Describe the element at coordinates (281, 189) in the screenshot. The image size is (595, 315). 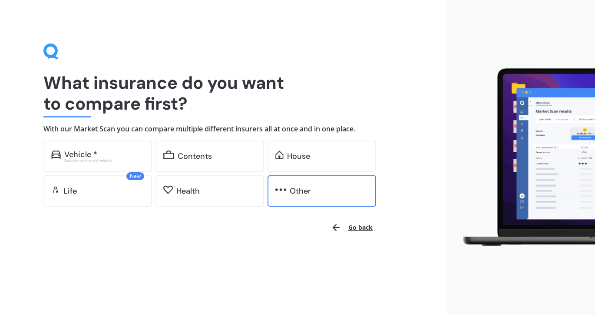
I see `img: other.81dba5aafe580aa69f38.svg` at that location.